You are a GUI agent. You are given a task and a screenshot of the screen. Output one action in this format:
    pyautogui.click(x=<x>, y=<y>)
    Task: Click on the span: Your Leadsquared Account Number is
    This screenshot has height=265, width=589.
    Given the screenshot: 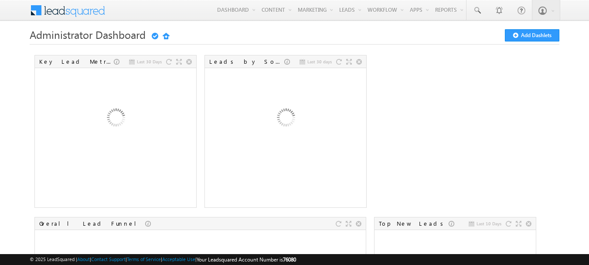 What is the action you would take?
    pyautogui.click(x=246, y=259)
    